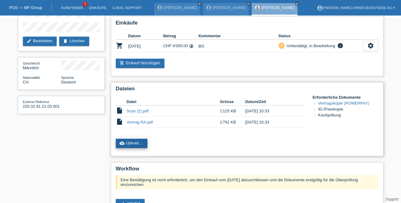 The width and height of the screenshot is (401, 203). What do you see at coordinates (140, 122) in the screenshot?
I see `a: Vertrag RA.pdf` at bounding box center [140, 122].